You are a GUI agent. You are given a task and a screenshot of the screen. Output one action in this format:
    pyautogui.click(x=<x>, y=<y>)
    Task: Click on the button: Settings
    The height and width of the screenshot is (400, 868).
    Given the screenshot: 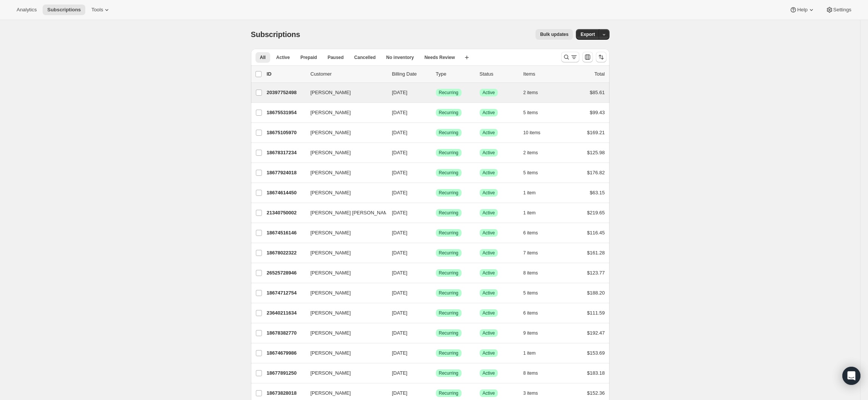 What is the action you would take?
    pyautogui.click(x=839, y=10)
    